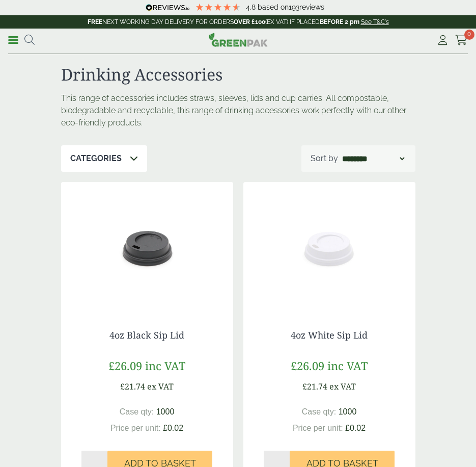 This screenshot has width=476, height=467. What do you see at coordinates (294, 7) in the screenshot?
I see `span: 193` at bounding box center [294, 7].